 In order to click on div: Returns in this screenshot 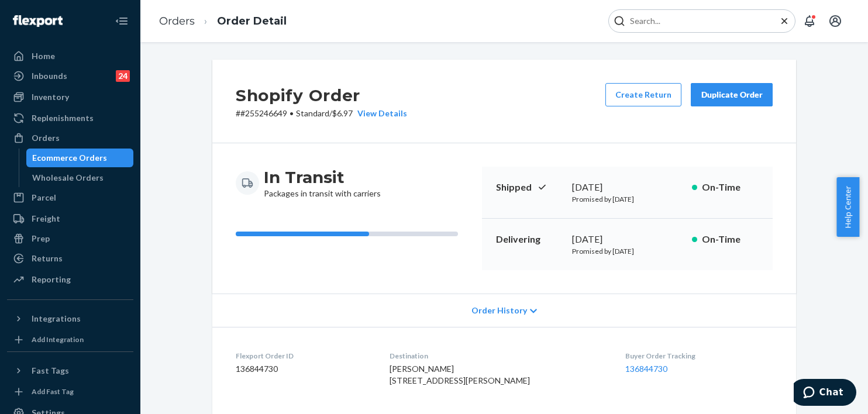, I will do `click(47, 258)`.